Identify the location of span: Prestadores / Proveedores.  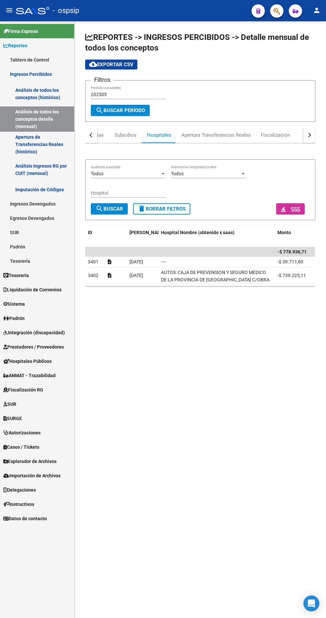
(34, 347).